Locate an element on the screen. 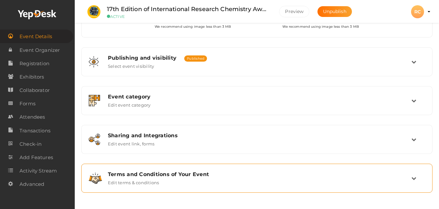  img: category.svg is located at coordinates (94, 100).